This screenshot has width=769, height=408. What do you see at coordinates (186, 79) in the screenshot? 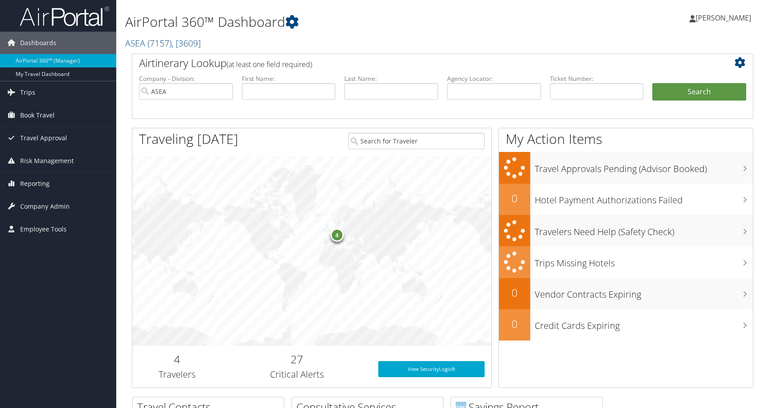
I see `label: Company - Division:` at bounding box center [186, 79].